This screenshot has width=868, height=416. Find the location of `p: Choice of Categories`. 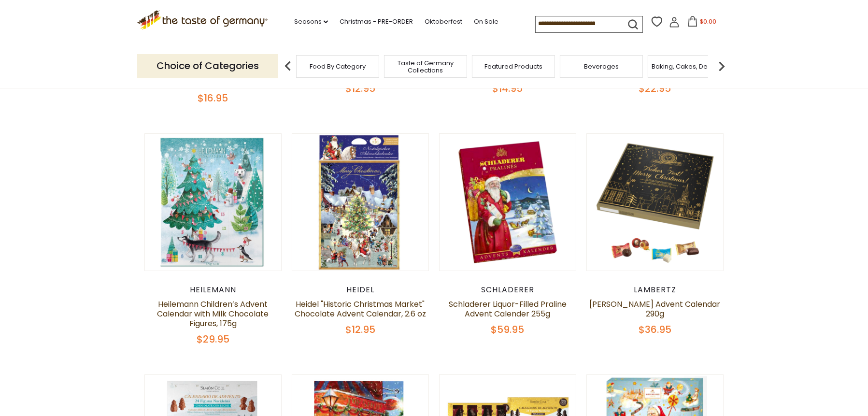

p: Choice of Categories is located at coordinates (208, 66).